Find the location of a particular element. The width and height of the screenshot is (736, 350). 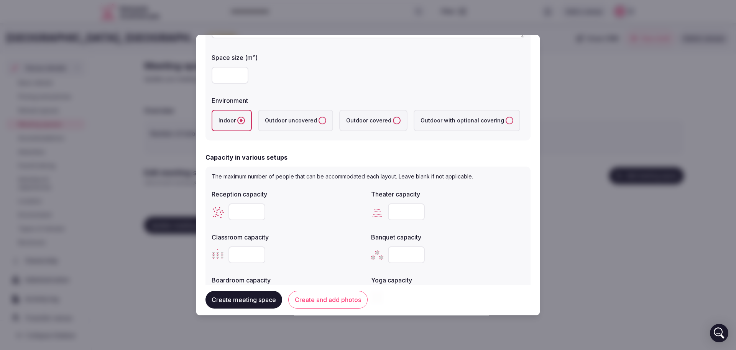

label: Indoor is located at coordinates (232, 120).